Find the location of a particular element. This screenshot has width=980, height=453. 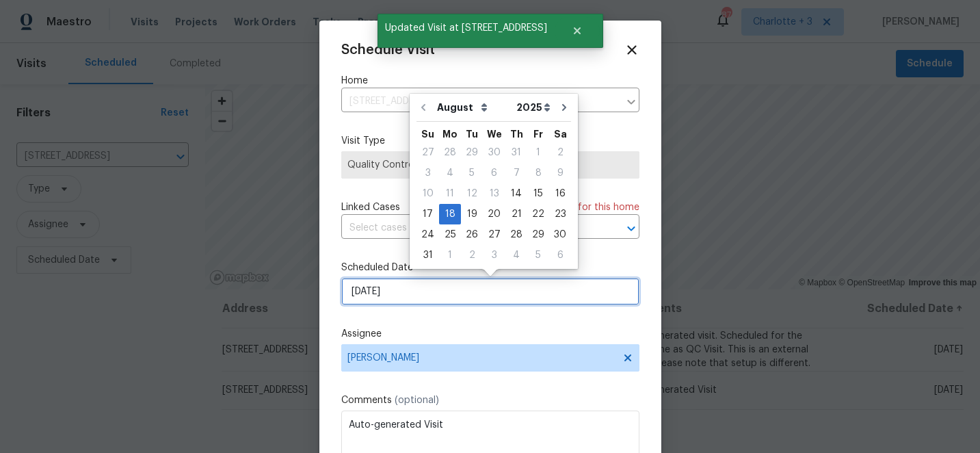

div: Thu Jul 31 2025 is located at coordinates (516, 152).